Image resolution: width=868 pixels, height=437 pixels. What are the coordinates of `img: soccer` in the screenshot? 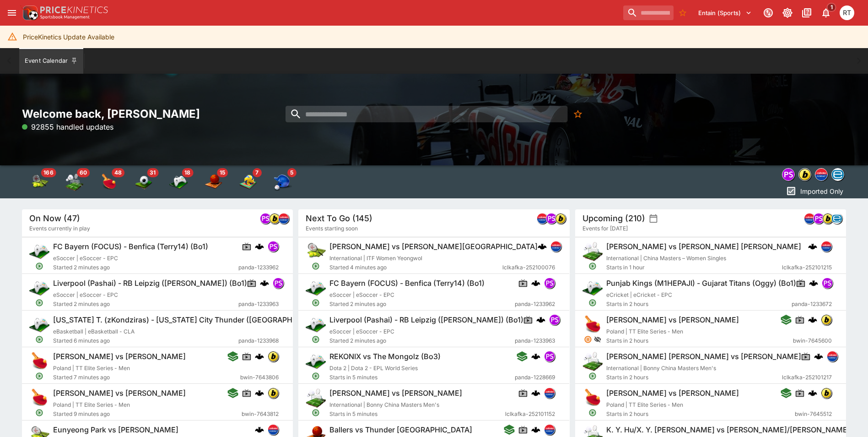 It's located at (144, 182).